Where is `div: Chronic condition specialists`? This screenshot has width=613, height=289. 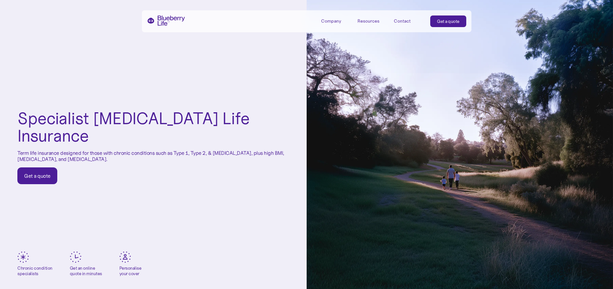 div: Chronic condition specialists is located at coordinates (35, 271).